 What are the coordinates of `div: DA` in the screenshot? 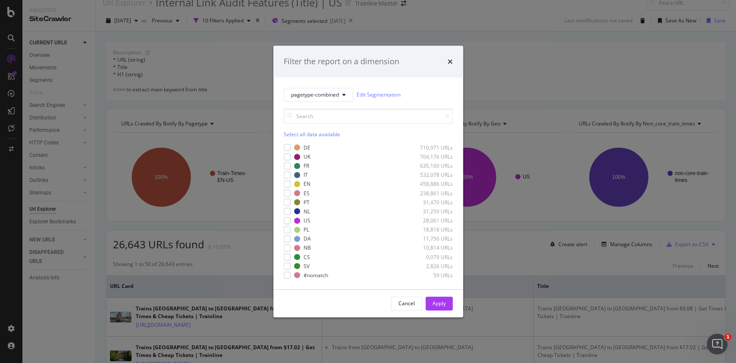 It's located at (307, 238).